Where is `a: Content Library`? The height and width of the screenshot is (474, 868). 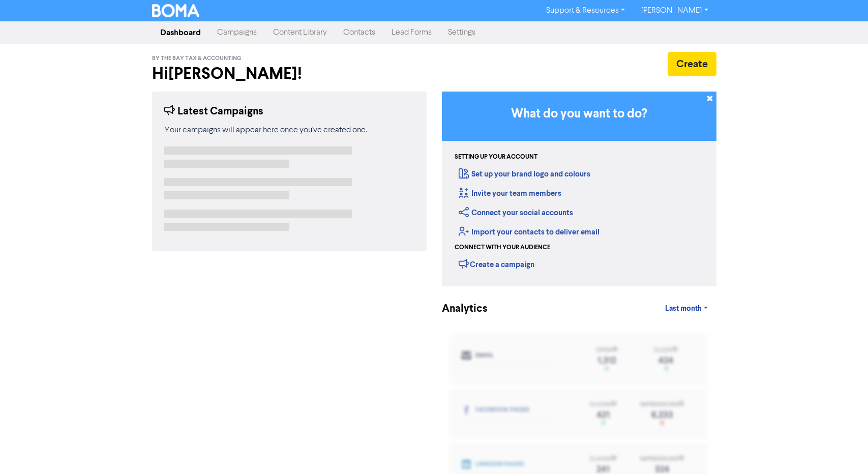
a: Content Library is located at coordinates (300, 33).